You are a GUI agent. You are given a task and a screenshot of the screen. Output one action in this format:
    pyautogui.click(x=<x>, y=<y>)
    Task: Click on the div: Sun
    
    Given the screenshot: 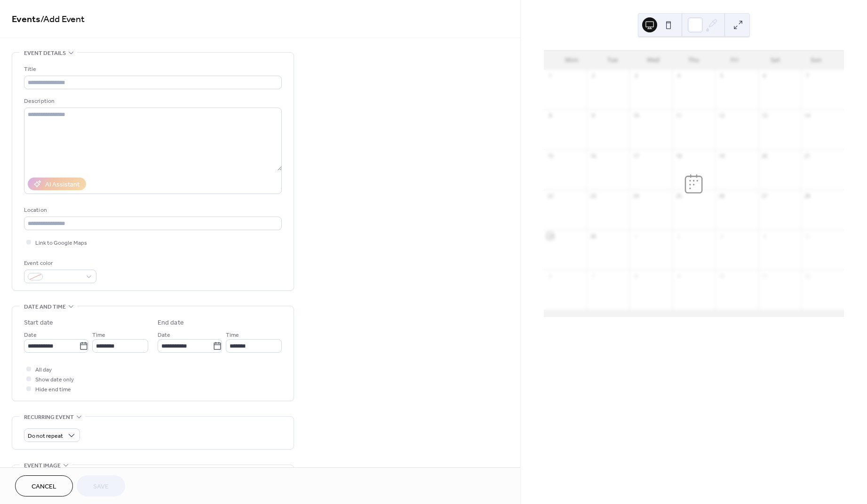 What is the action you would take?
    pyautogui.click(x=816, y=61)
    